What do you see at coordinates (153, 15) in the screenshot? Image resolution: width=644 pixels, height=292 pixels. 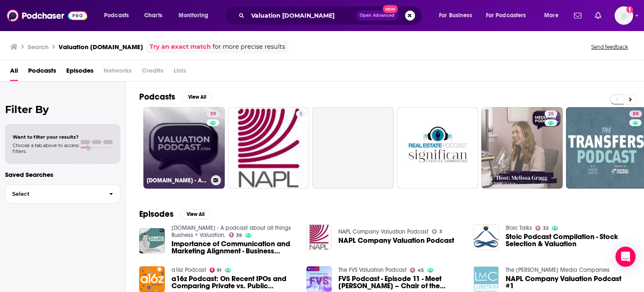 I see `span: Charts` at bounding box center [153, 15].